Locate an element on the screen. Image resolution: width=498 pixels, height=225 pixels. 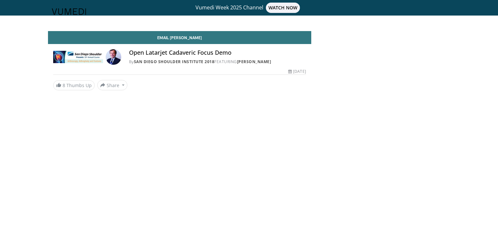
button: Share is located at coordinates (112, 85).